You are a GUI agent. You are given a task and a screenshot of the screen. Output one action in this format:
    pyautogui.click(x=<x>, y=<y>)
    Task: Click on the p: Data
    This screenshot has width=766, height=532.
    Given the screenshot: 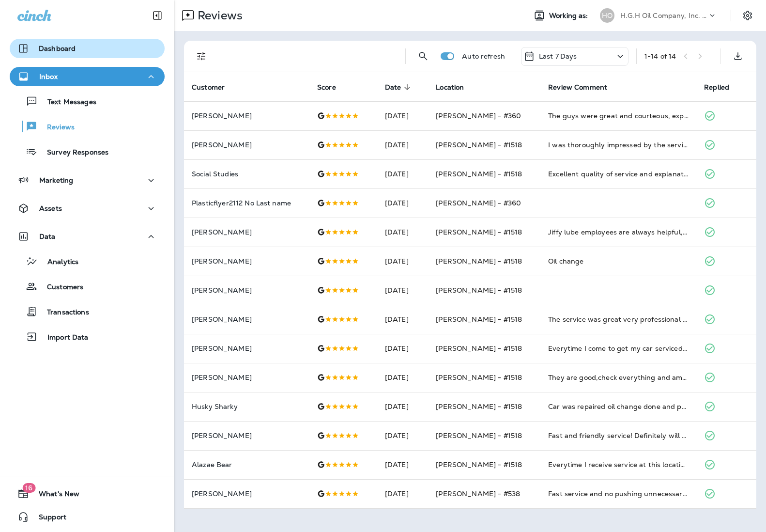 What is the action you would take?
    pyautogui.click(x=48, y=236)
    